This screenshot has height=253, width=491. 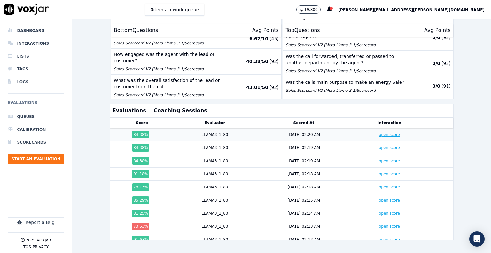 What do you see at coordinates (141, 200) in the screenshot?
I see `div: 85.29 %` at bounding box center [141, 200].